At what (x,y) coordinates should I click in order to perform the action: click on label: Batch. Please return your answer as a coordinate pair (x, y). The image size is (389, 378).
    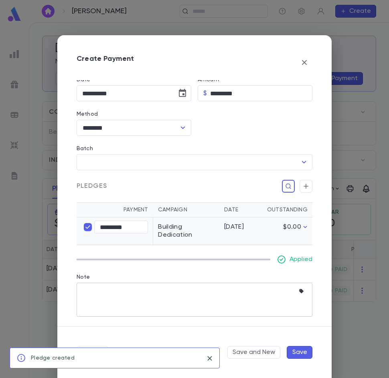
    Looking at the image, I should click on (85, 149).